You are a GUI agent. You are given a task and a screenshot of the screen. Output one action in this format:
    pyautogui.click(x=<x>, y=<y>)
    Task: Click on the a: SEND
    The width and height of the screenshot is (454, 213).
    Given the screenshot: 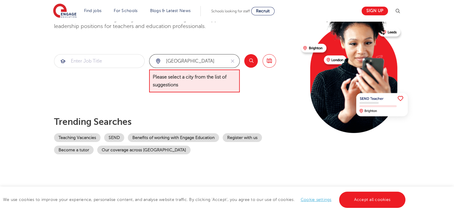 What is the action you would take?
    pyautogui.click(x=114, y=137)
    